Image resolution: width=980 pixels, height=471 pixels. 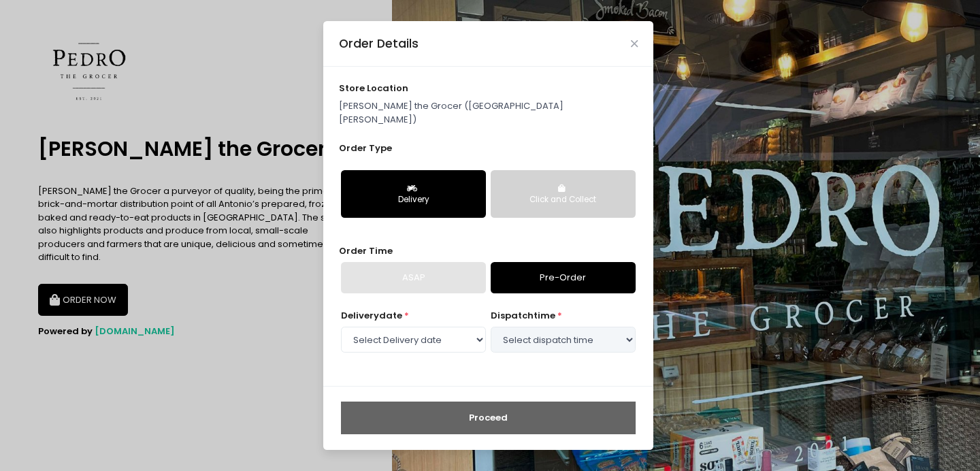 What do you see at coordinates (488, 418) in the screenshot?
I see `button: Proceed` at bounding box center [488, 418].